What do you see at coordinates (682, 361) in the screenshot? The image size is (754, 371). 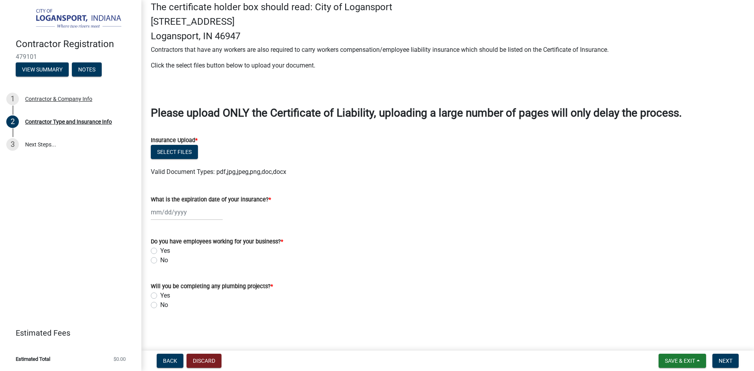 I see `button: Save & Exit` at bounding box center [682, 361].